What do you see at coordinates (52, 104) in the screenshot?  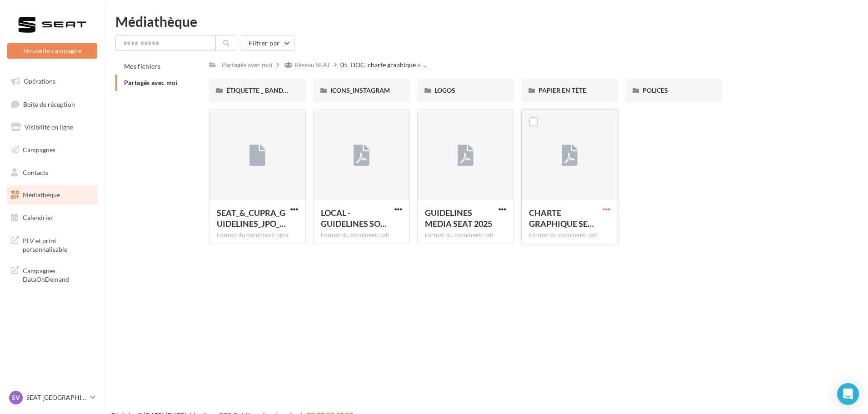 I see `a: Boîte de réception` at bounding box center [52, 104].